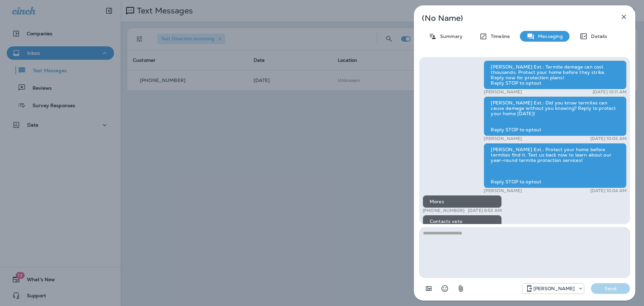 This screenshot has height=306, width=644. Describe the element at coordinates (463, 221) in the screenshot. I see `div: Contacts veto` at that location.